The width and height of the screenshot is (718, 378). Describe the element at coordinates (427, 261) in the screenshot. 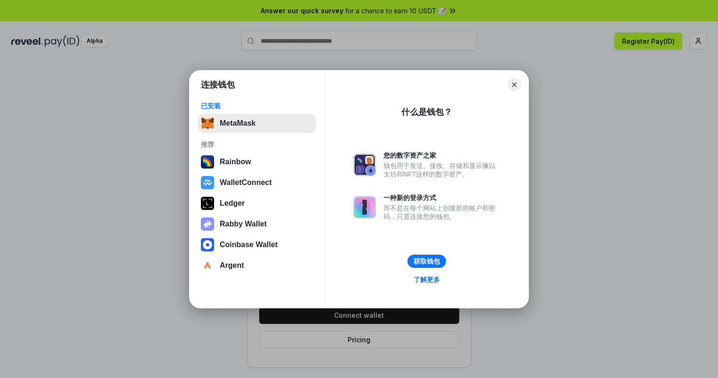

I see `button: 获取钱包` at that location.